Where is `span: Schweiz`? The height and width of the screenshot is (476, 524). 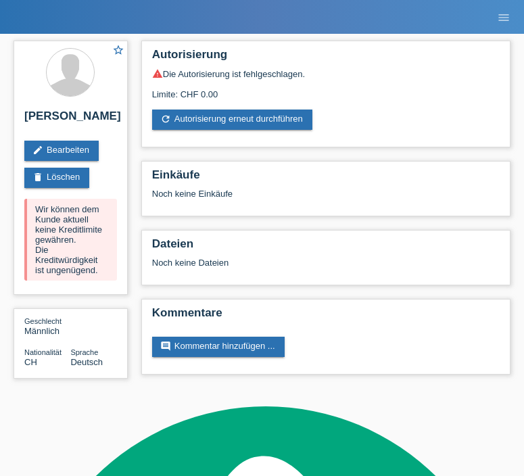 span: Schweiz is located at coordinates (30, 362).